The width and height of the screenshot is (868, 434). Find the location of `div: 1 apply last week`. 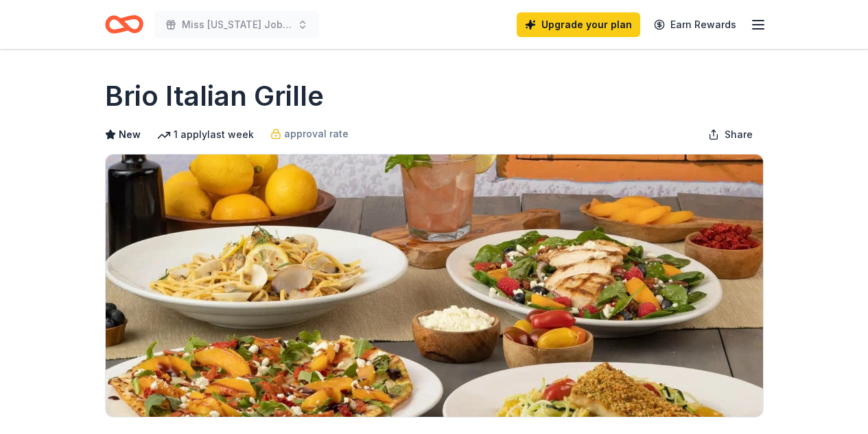

div: 1 apply last week is located at coordinates (206, 135).